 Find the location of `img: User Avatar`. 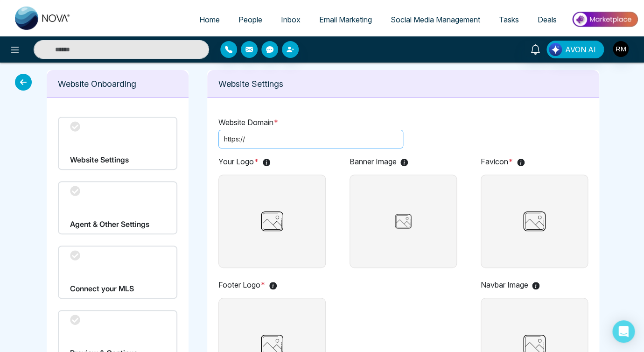

img: User Avatar is located at coordinates (621, 49).